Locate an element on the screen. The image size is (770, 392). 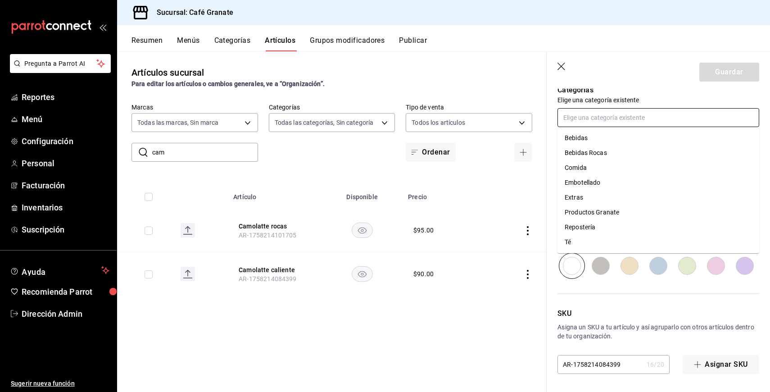
th: Disponible is located at coordinates (362, 194).